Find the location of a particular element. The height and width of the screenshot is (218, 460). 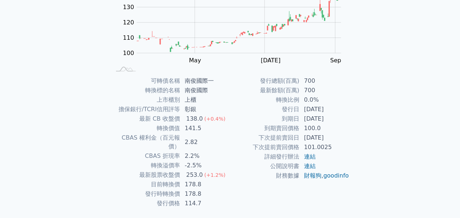

a: 財報狗 is located at coordinates (313, 175).